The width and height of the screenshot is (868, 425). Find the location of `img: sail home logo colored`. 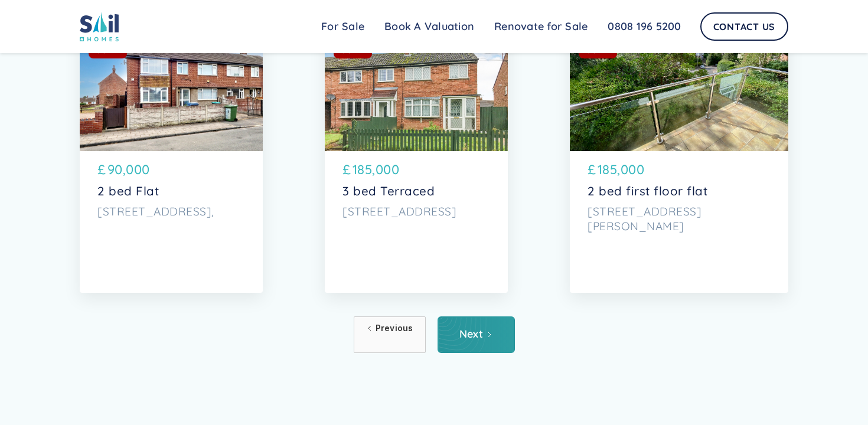

img: sail home logo colored is located at coordinates (99, 27).